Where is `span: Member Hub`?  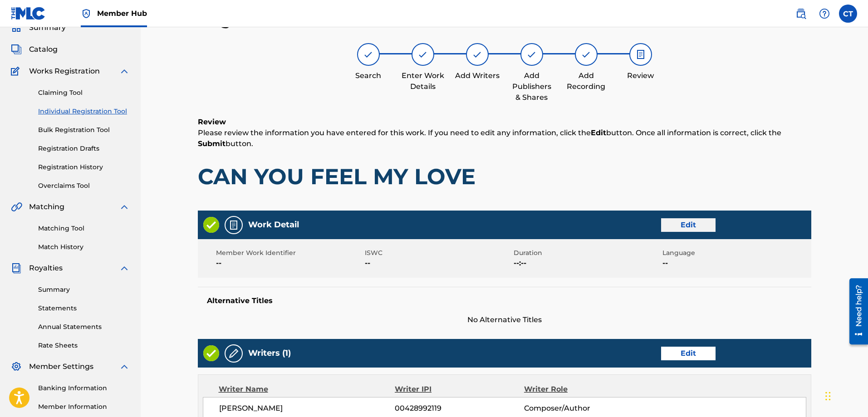
span: Member Hub is located at coordinates (122, 13).